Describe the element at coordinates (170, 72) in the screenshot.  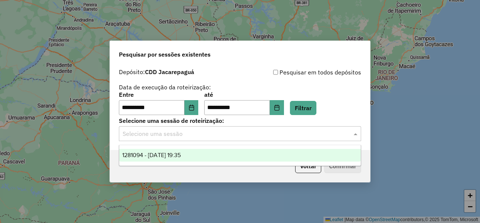
I see `strong: CDD Jacarepaguá` at that location.